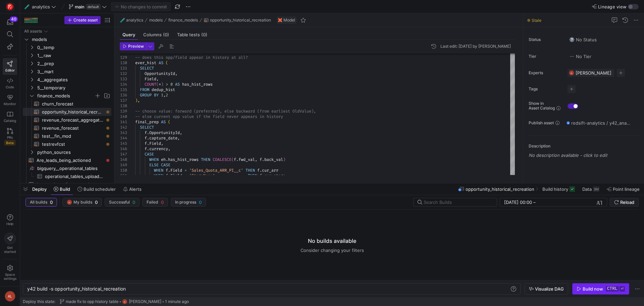  Describe the element at coordinates (67, 144) in the screenshot. I see `a: testrevfcst​​​​​​​​​​` at that location.